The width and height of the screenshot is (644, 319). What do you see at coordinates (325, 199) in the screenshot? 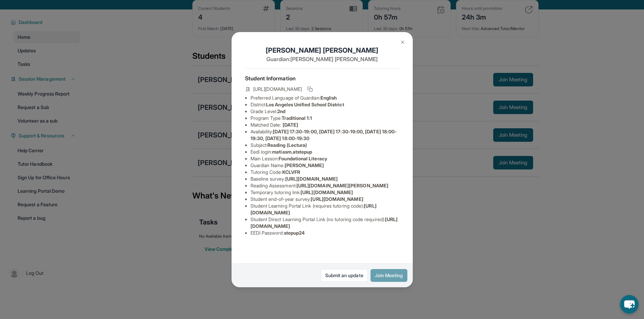
I see `li: Student end-of-year survey :` at bounding box center [325, 199].